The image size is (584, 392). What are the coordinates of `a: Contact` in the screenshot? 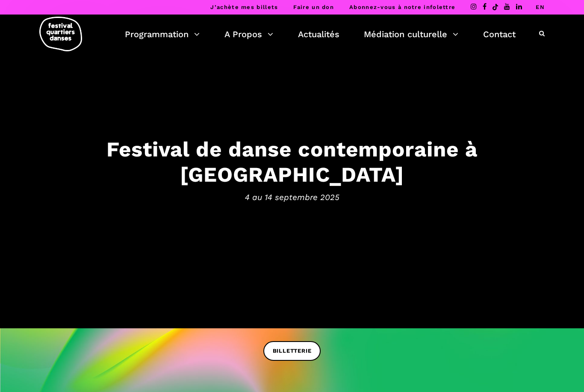 It's located at (499, 34).